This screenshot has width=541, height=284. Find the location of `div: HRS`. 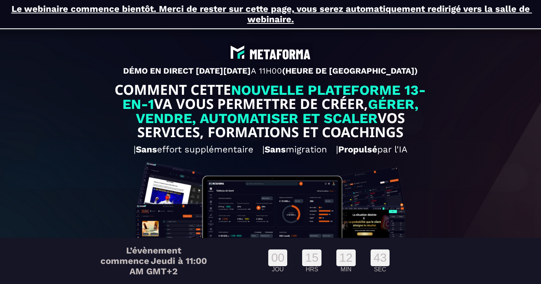

div: HRS is located at coordinates (312, 270).